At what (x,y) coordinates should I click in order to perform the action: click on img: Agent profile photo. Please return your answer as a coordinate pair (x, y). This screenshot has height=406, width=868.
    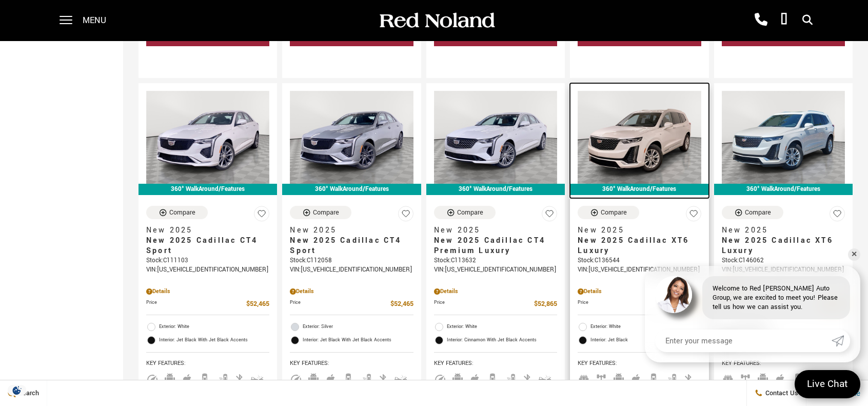
    Looking at the image, I should click on (674, 295).